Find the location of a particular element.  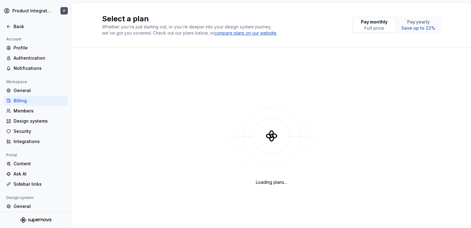

svg: Supernova Logo is located at coordinates (36, 220).